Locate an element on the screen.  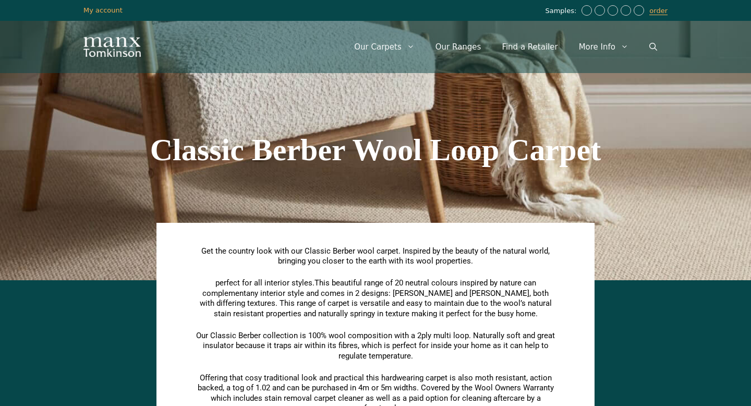
a: My account is located at coordinates (103, 10).